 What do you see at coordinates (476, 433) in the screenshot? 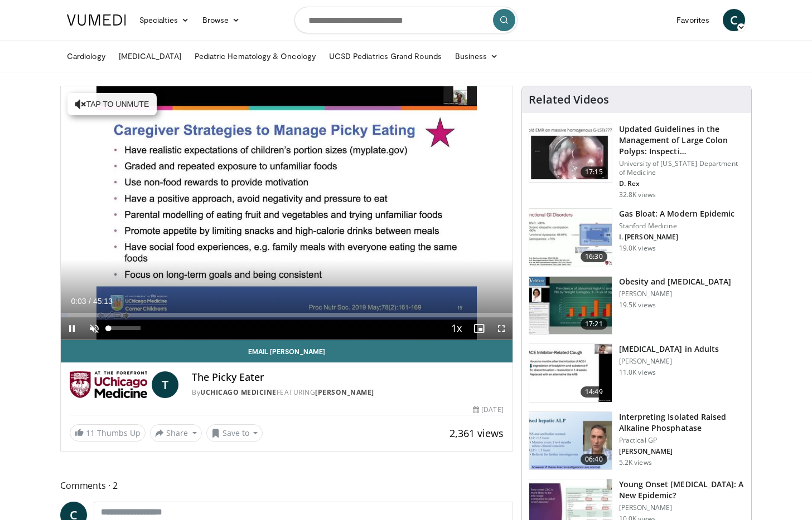
I see `span: 2,361 views` at bounding box center [476, 433].